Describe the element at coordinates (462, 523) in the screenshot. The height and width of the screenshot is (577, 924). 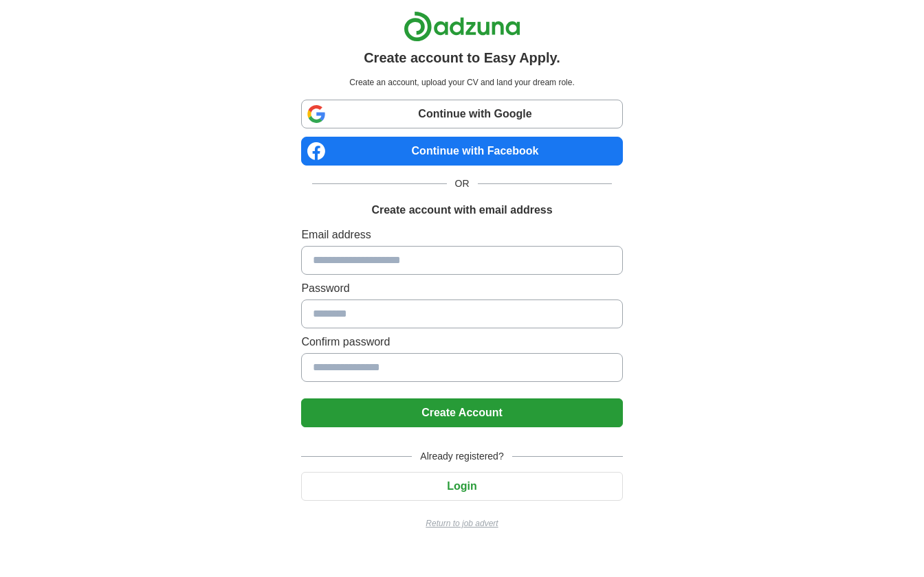
I see `p: Return to job advert` at that location.